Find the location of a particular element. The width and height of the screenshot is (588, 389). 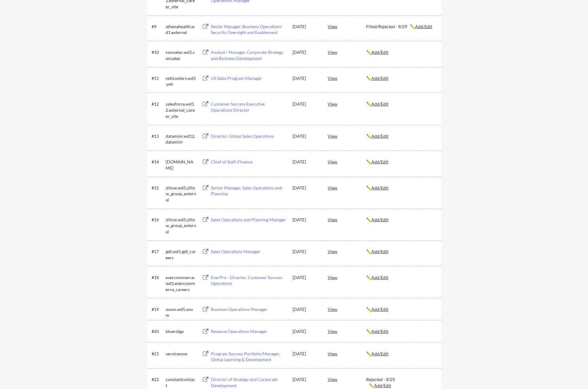

div: EverPro - Director, Customer Success Operations is located at coordinates (249, 280).